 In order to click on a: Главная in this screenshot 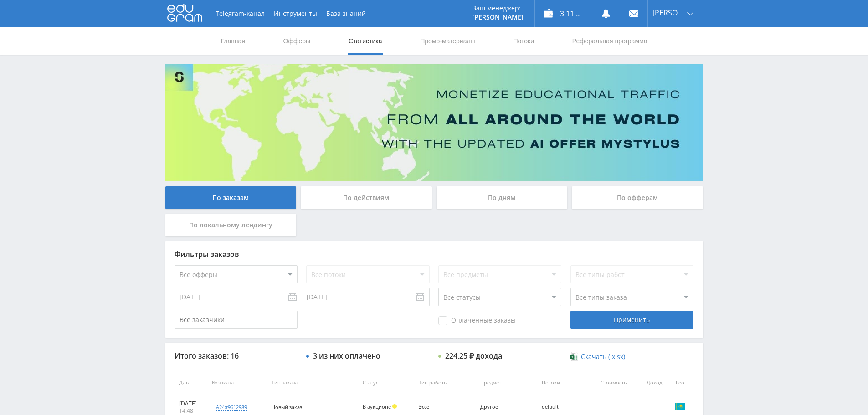, I will do `click(233, 41)`.